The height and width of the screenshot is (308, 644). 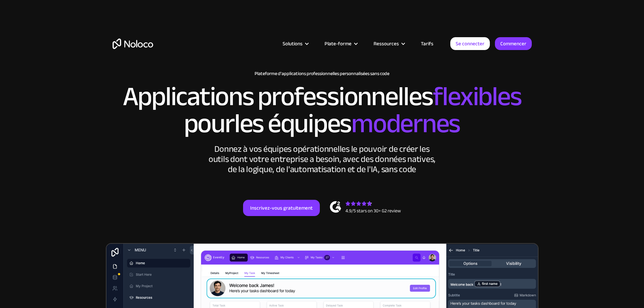 What do you see at coordinates (209, 123) in the screenshot?
I see `font: pour` at bounding box center [209, 123].